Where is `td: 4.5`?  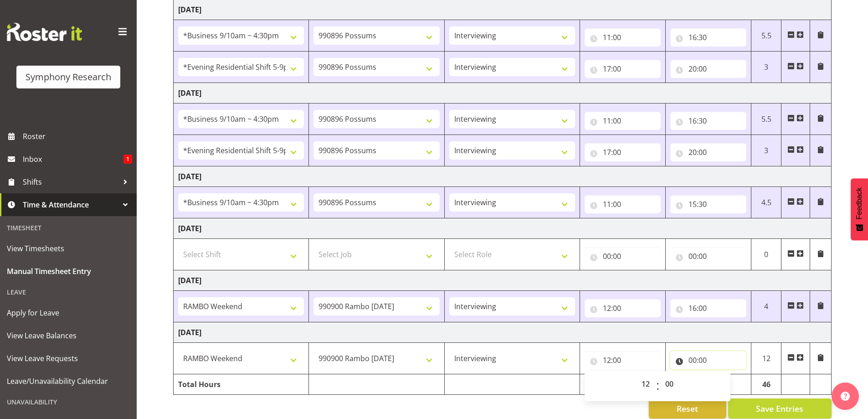
td: 4.5 is located at coordinates (766, 203).